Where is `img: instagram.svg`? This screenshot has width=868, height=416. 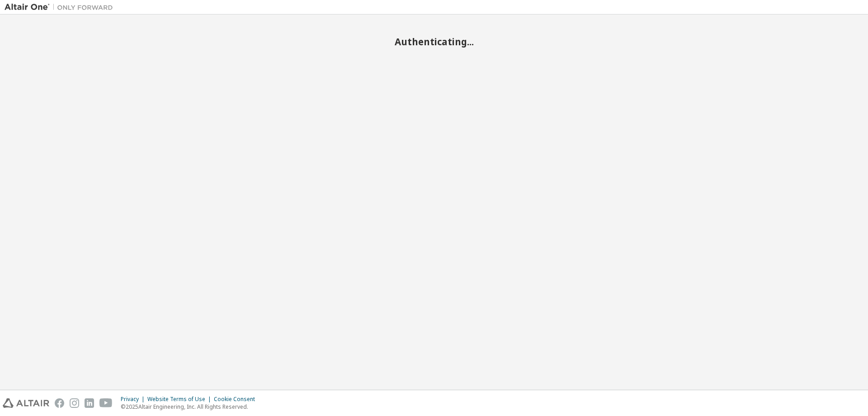 img: instagram.svg is located at coordinates (74, 402).